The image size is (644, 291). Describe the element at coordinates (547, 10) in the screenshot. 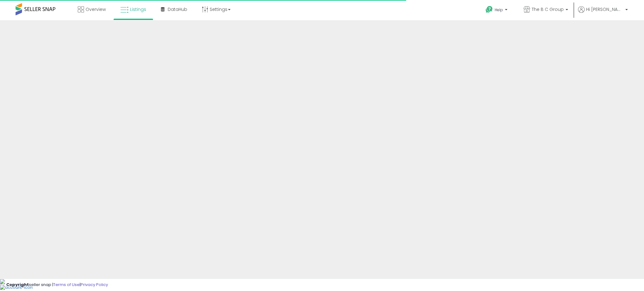

I see `span: The B C Group` at that location.